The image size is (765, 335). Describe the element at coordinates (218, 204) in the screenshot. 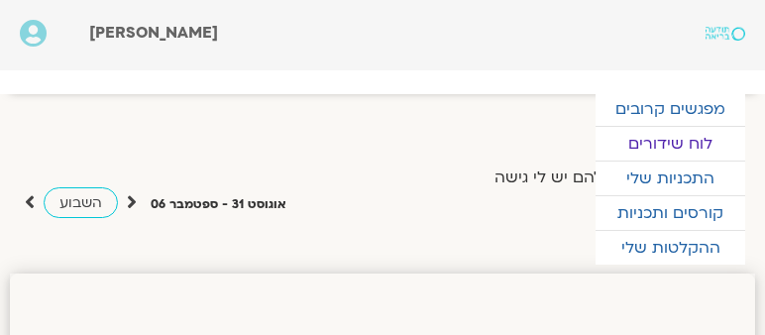

I see `p: אוגוסט 31 - ספטמבר 06` at that location.